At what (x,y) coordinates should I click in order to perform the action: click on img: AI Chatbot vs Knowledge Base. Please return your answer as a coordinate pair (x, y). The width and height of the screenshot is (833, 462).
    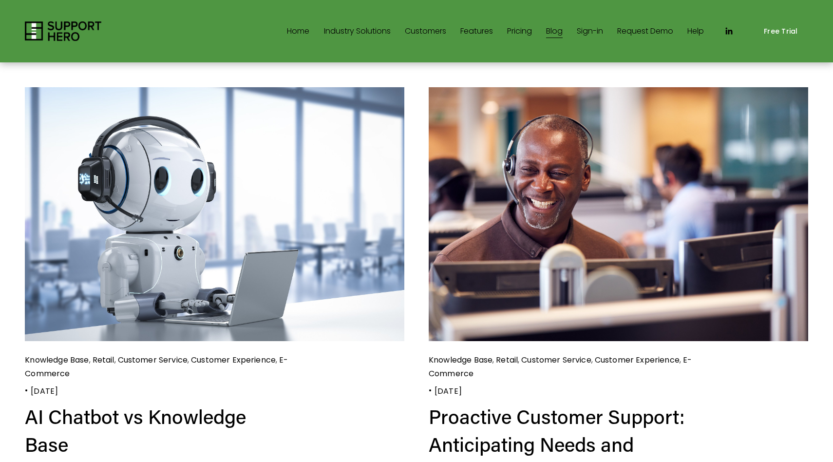
    Looking at the image, I should click on (214, 214).